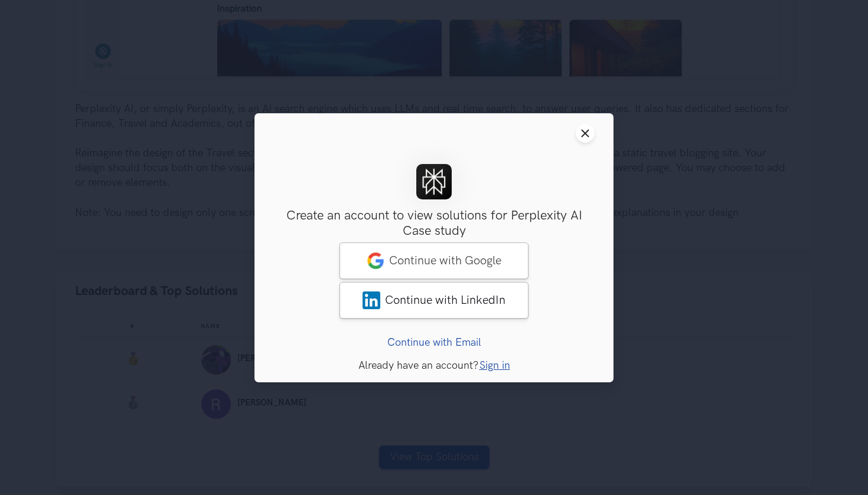 The image size is (868, 495). I want to click on img: LinkedIn, so click(371, 300).